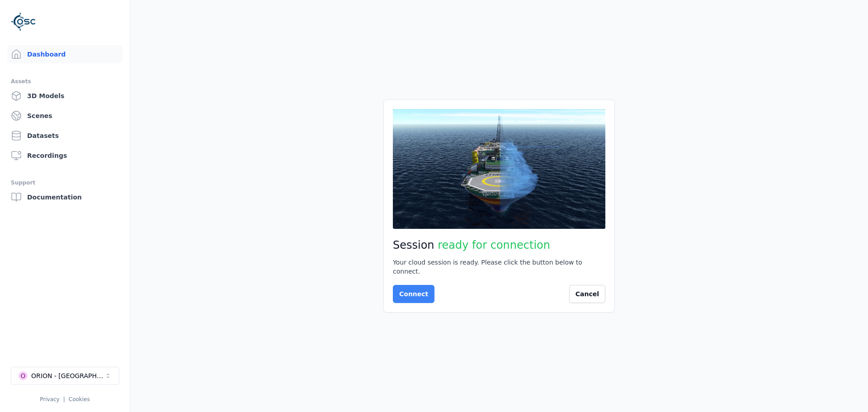 This screenshot has height=412, width=868. Describe the element at coordinates (499, 245) in the screenshot. I see `h2: Session` at that location.